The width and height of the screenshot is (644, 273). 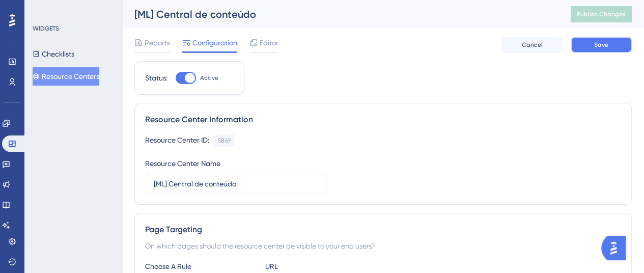 What do you see at coordinates (321, 267) in the screenshot?
I see `div: URL` at bounding box center [321, 267].